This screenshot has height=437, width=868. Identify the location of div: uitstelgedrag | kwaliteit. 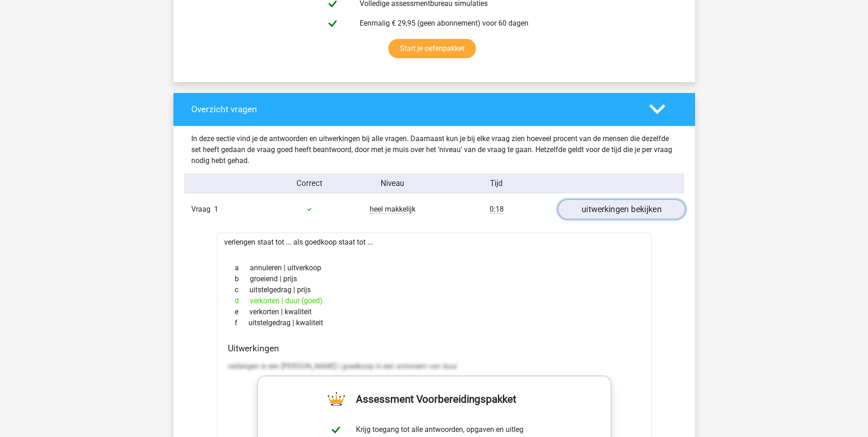
(434, 323).